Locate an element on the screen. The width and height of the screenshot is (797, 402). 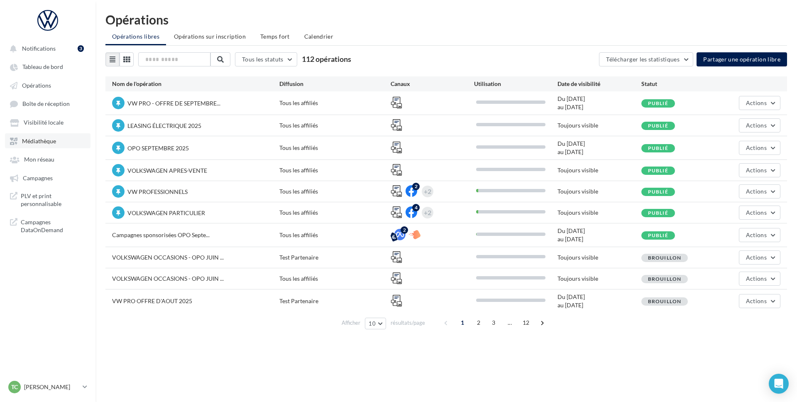
span: 12 is located at coordinates (526, 323).